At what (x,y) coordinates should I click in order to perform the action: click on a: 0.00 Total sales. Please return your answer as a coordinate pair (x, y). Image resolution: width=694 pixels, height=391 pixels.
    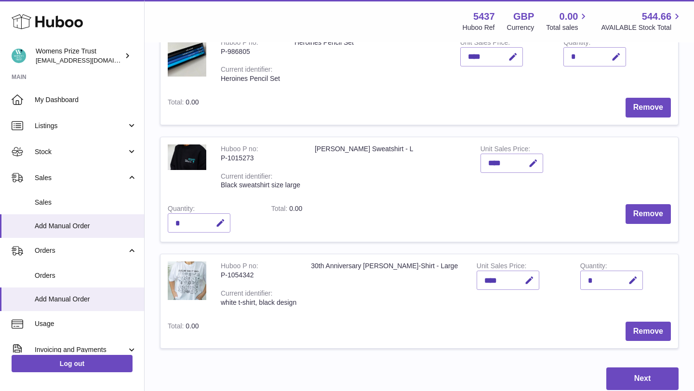
    Looking at the image, I should click on (567, 21).